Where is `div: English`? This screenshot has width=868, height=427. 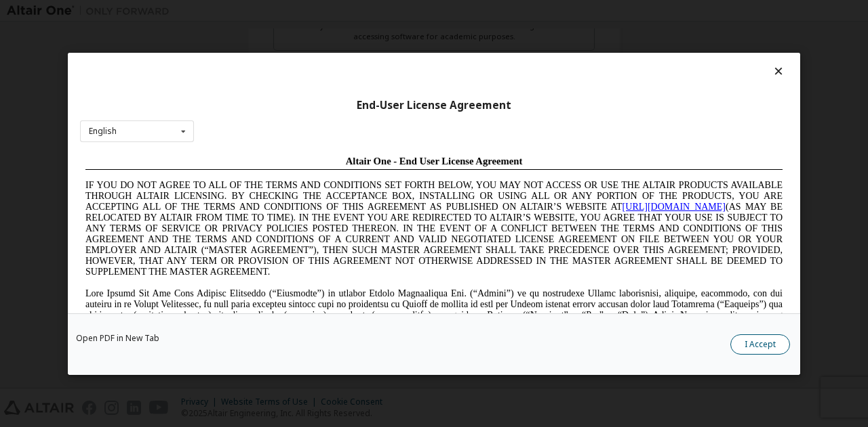
div: English is located at coordinates (103, 132).